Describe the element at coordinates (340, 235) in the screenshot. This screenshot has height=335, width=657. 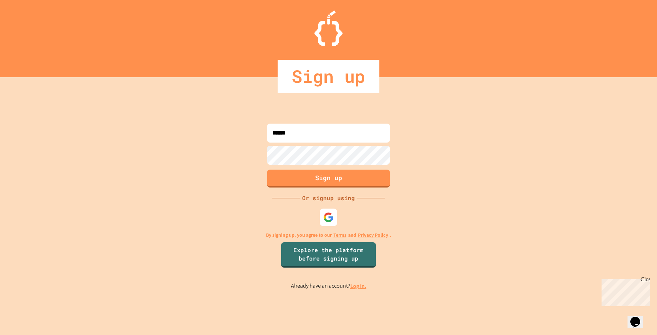
I see `a: Terms` at that location.